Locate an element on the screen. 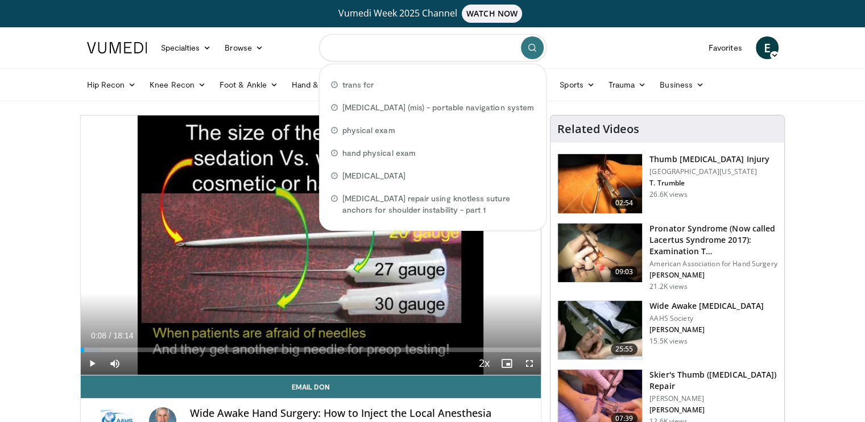 The image size is (865, 422). a: 09:03 Pronator Syndrome (Now called Lacertus Syndrome 2017): Examination T… American Association ... is located at coordinates (667, 257).